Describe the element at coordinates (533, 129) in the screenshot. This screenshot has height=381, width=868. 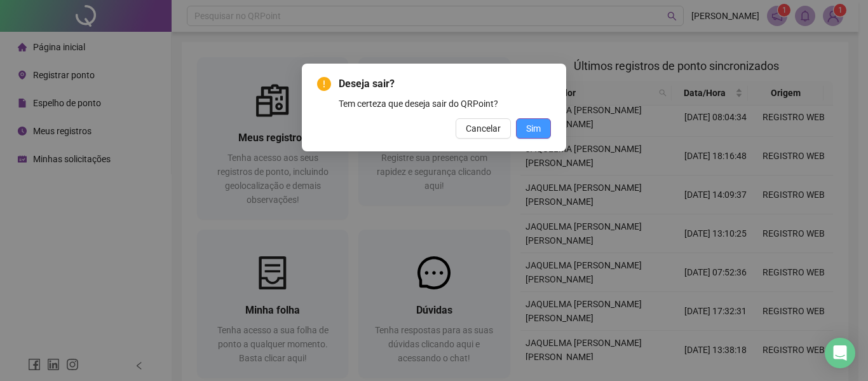
I see `button: Sim` at that location.